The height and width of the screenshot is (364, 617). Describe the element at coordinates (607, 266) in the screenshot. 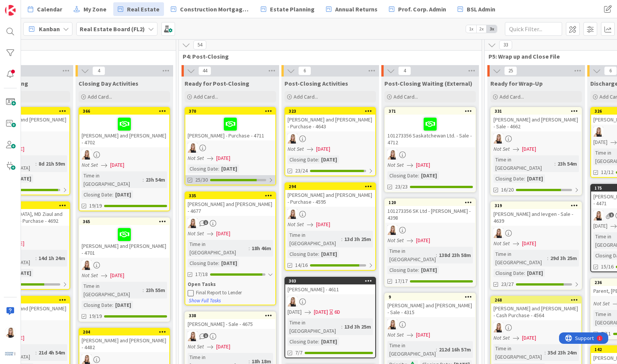

I see `span: 15/16` at that location.